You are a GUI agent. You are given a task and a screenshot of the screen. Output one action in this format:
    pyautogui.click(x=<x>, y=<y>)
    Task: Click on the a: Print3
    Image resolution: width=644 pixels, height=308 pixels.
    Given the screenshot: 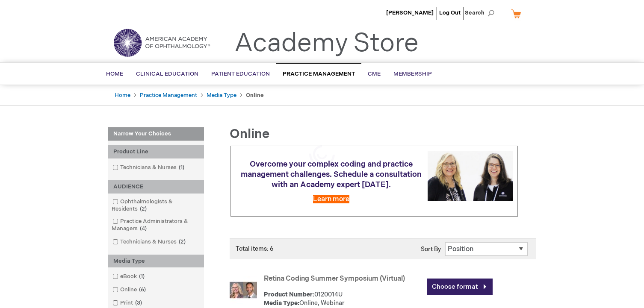 What is the action you would take?
    pyautogui.click(x=128, y=303)
    